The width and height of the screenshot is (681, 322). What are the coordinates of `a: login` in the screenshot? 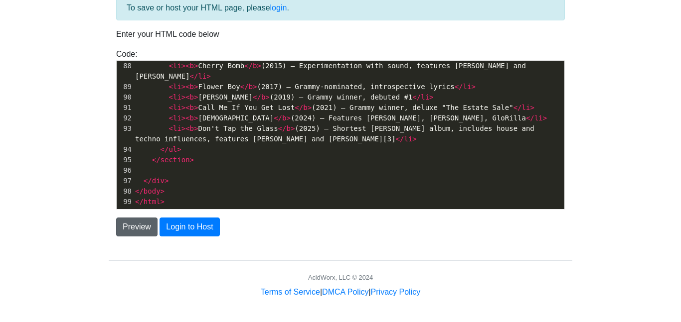 It's located at (279, 7).